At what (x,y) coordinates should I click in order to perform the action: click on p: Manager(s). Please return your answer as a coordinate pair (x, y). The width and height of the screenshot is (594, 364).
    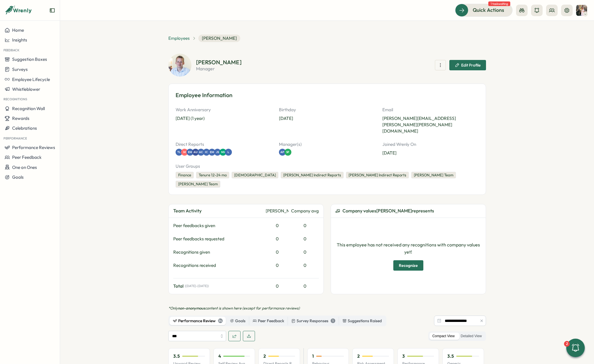
    Looking at the image, I should click on (327, 145).